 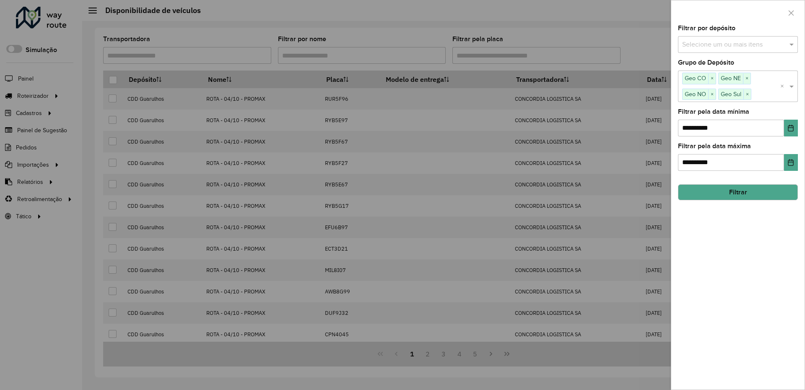 What do you see at coordinates (714, 112) in the screenshot?
I see `label: Filtrar pela data mínima` at bounding box center [714, 112].